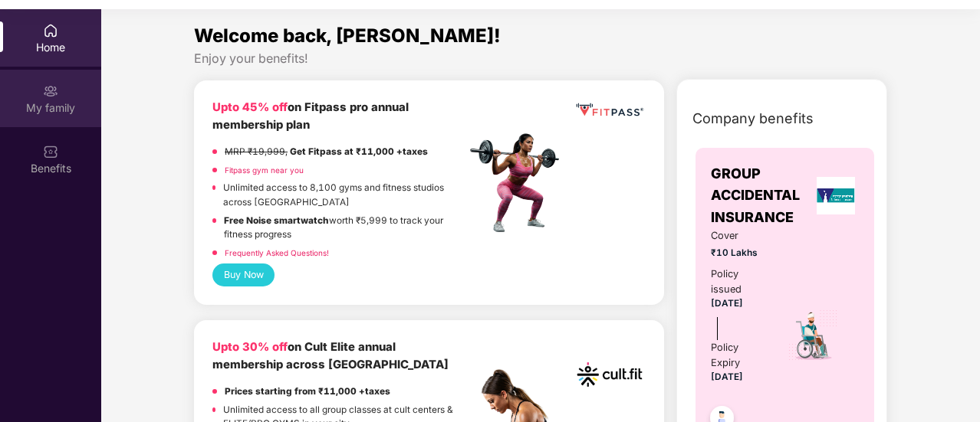  What do you see at coordinates (307, 391) in the screenshot?
I see `strong: Prices starting from ₹11,000 +taxes` at bounding box center [307, 391].